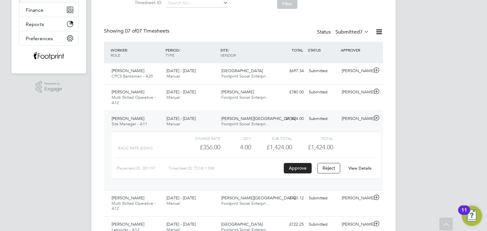 The image size is (487, 231). Describe the element at coordinates (136, 53) in the screenshot. I see `div: WORKER` at that location.